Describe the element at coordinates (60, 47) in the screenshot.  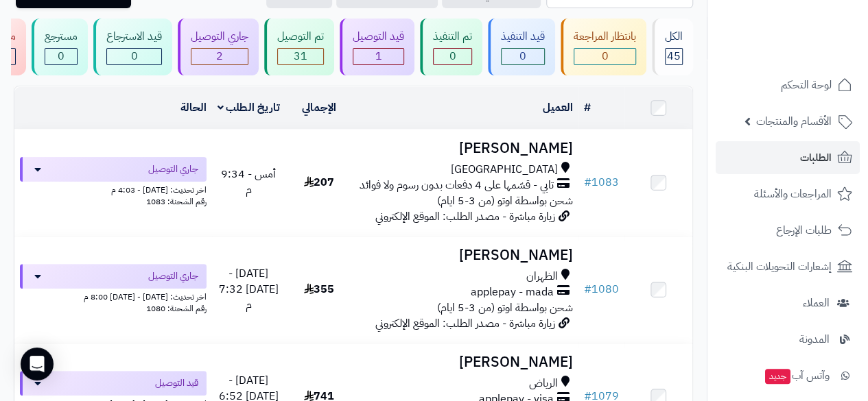
I see `a: مسترجع 0` at that location.